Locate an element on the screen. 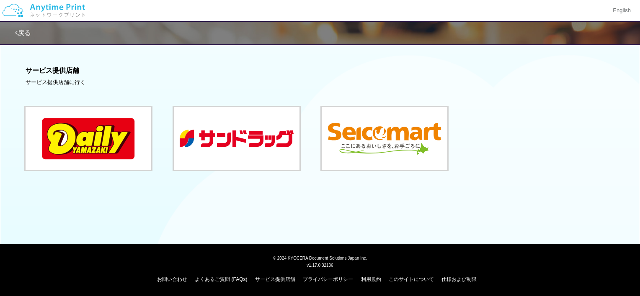  span: v1.17.0.32136 is located at coordinates (319, 265).